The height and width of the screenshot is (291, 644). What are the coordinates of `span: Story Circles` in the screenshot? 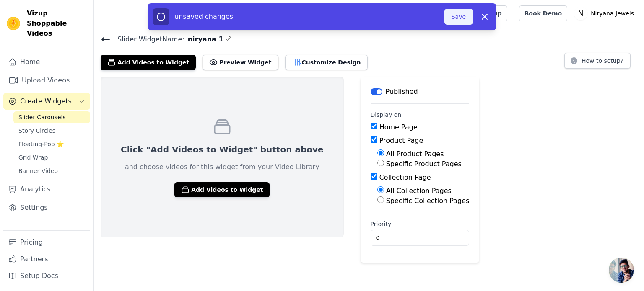 It's located at (37, 131).